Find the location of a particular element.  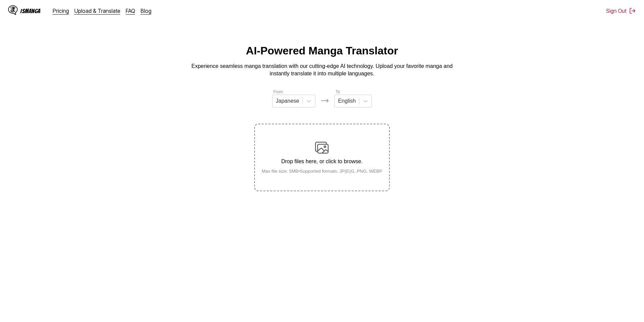

button: Sign Out is located at coordinates (621, 11).